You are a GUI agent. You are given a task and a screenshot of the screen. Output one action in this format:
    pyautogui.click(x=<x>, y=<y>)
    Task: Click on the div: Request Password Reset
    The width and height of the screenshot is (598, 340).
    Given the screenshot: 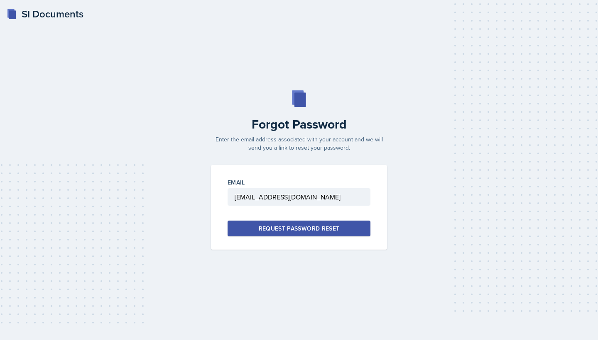 What is the action you would take?
    pyautogui.click(x=299, y=229)
    